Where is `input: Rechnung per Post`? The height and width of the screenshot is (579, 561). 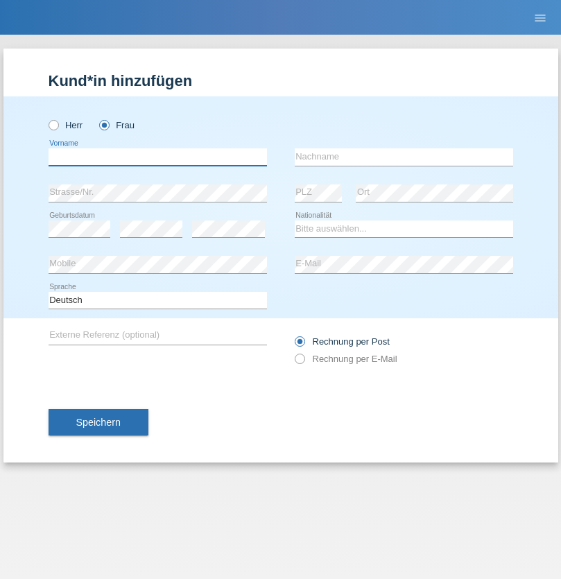 input: Rechnung per Post is located at coordinates (299, 345).